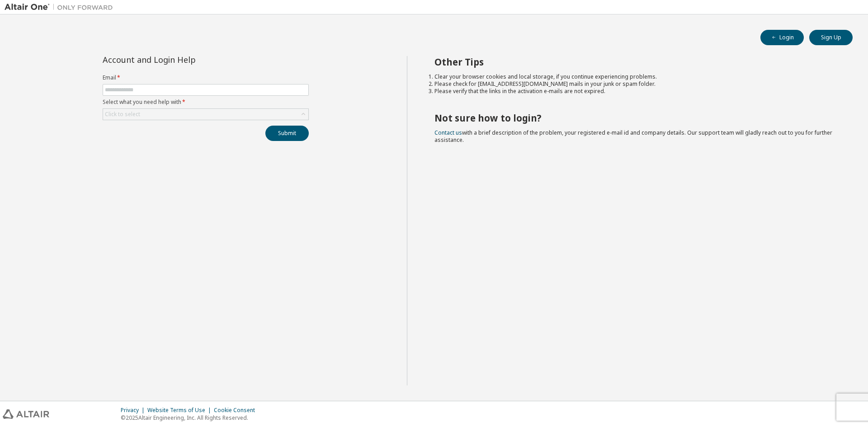  What do you see at coordinates (635, 77) in the screenshot?
I see `li: Clear your browser cookies and local storage, if you continue experiencing problems.` at bounding box center [635, 77].